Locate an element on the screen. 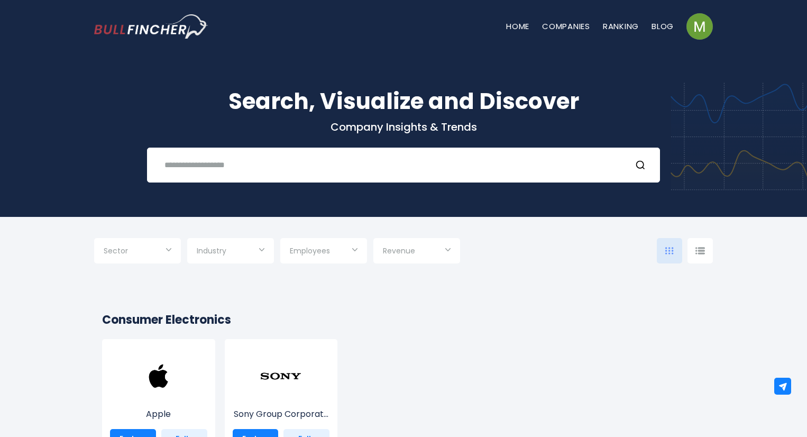 Image resolution: width=807 pixels, height=437 pixels. span: Revenue is located at coordinates (399, 251).